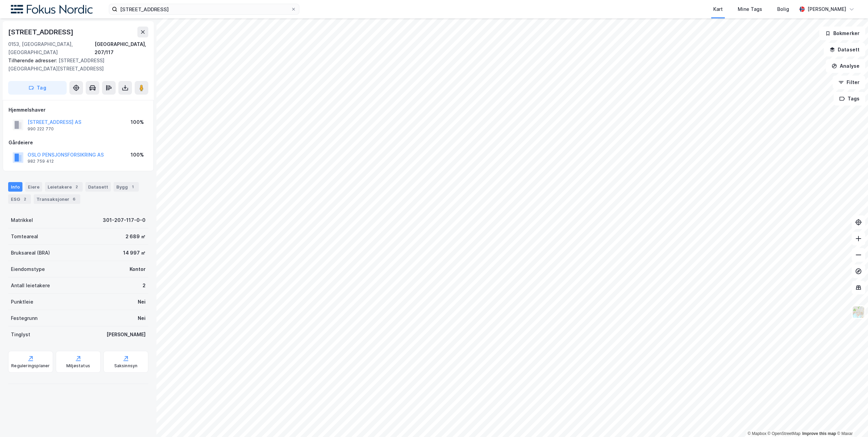 The height and width of the screenshot is (437, 868). Describe the element at coordinates (127, 187) in the screenshot. I see `div: Bygg` at that location.